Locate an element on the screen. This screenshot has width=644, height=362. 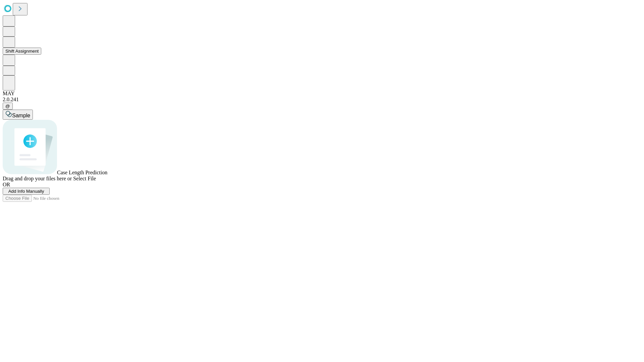
span: Sample is located at coordinates (21, 115).